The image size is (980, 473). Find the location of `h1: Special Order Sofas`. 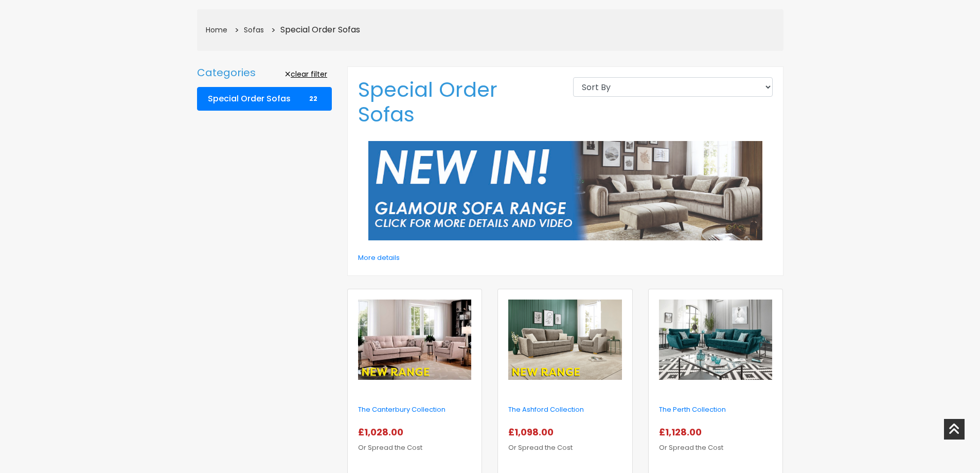

h1: Special Order Sofas is located at coordinates (458, 102).